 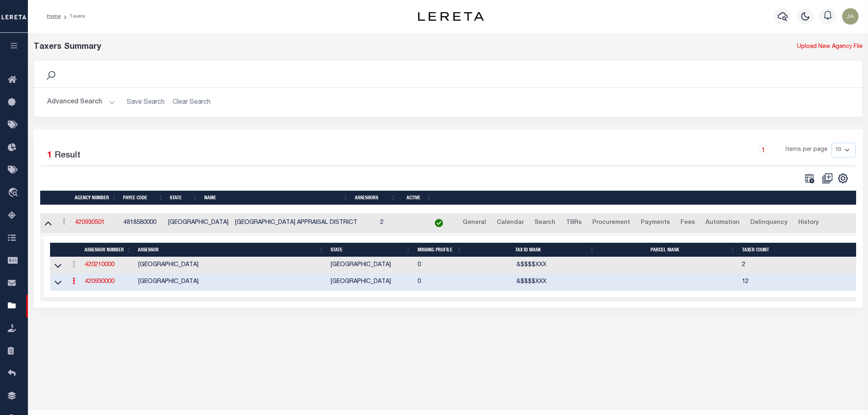 What do you see at coordinates (143, 223) in the screenshot?
I see `td: 4818580000` at bounding box center [143, 223].